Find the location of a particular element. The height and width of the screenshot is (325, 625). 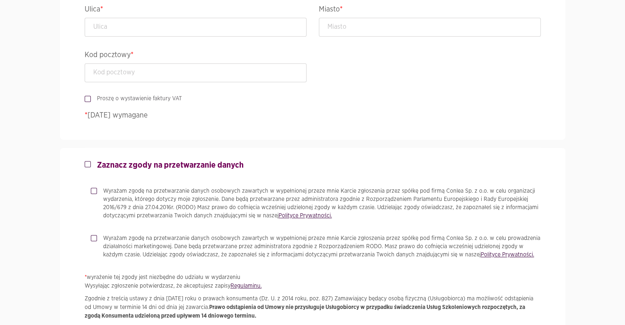

legend: Miasto is located at coordinates (430, 10).